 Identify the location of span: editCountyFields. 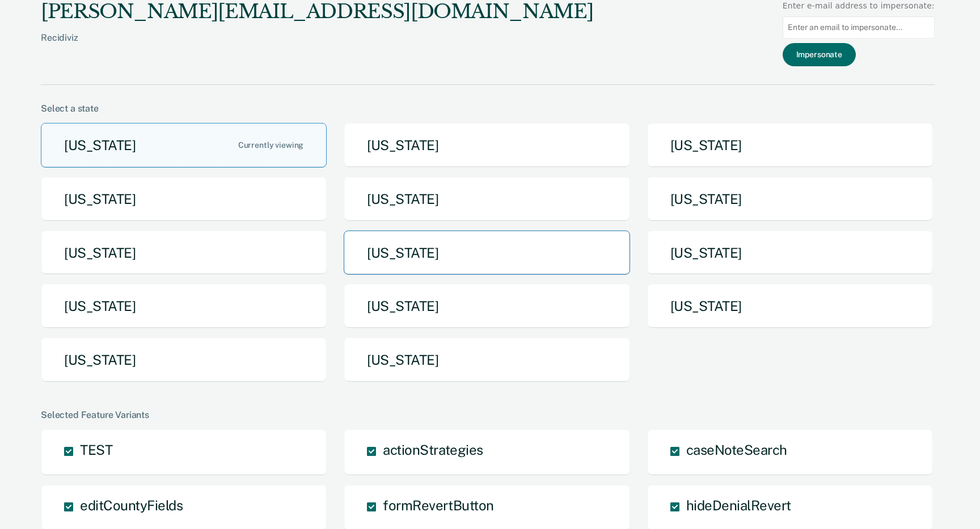
(131, 505).